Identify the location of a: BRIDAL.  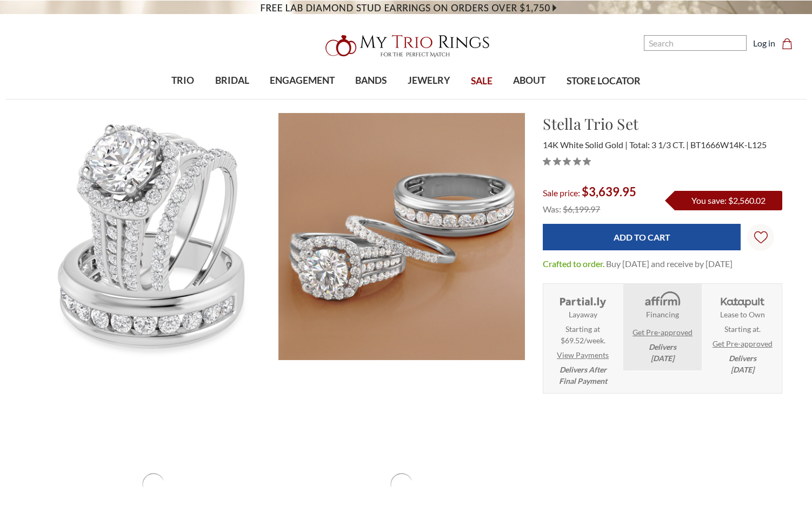
(231, 81).